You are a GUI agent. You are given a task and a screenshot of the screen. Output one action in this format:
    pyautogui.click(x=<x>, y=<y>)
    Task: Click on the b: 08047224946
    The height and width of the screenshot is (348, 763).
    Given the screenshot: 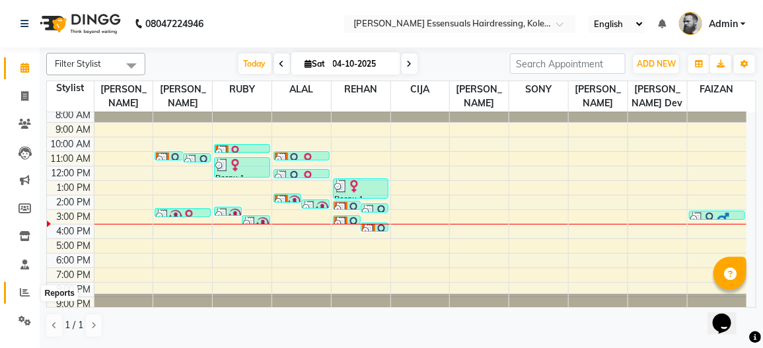 What is the action you would take?
    pyautogui.click(x=174, y=24)
    